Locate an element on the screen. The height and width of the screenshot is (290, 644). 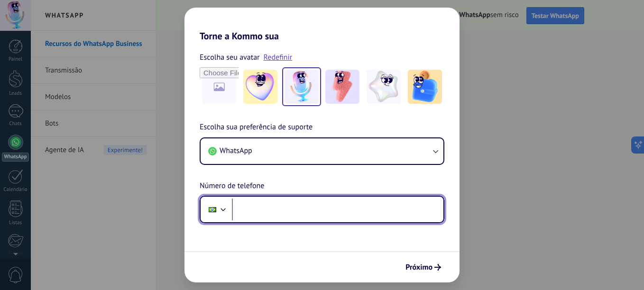
span: Próximo is located at coordinates (419, 267).